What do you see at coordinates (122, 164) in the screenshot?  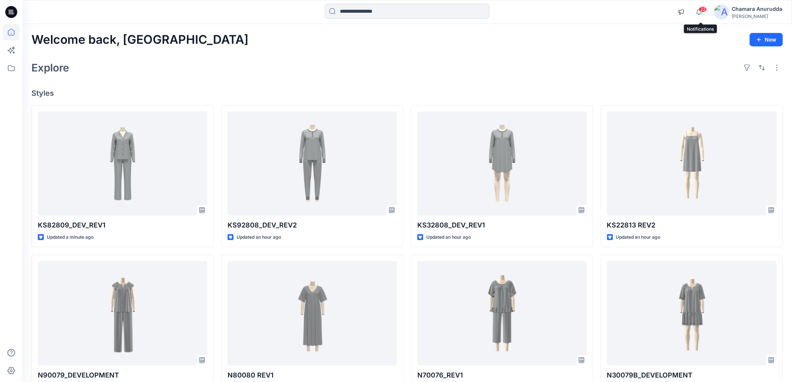 I see `a: KS82809_DEV_REV1` at bounding box center [122, 164].